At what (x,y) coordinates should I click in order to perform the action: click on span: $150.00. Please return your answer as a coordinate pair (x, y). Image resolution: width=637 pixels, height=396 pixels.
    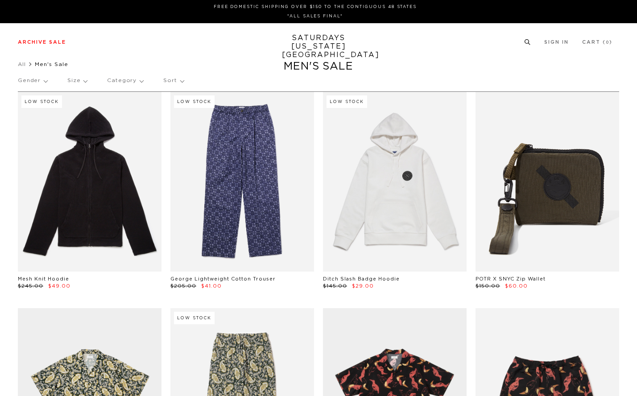
    Looking at the image, I should click on (487, 286).